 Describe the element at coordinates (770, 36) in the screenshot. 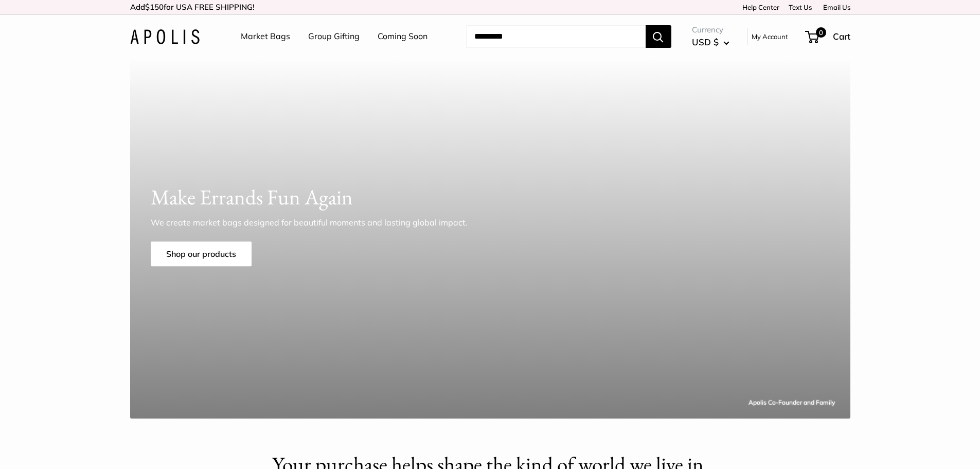

I see `a: My Account` at that location.